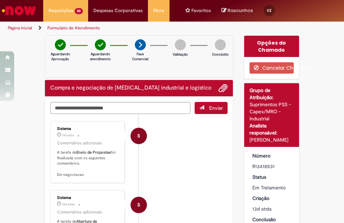 The height and width of the screenshot is (223, 344). I want to click on div: Analista responsável:, so click(272, 129).